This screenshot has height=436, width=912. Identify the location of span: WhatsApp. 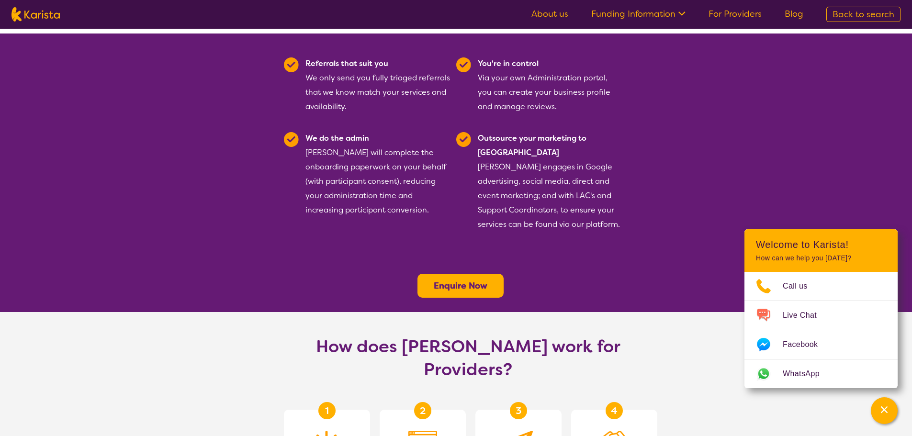
(807, 374).